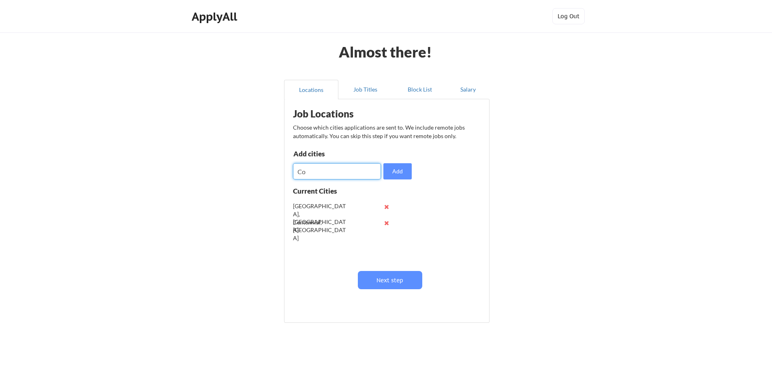 The image size is (772, 369). I want to click on button: Salary, so click(468, 90).